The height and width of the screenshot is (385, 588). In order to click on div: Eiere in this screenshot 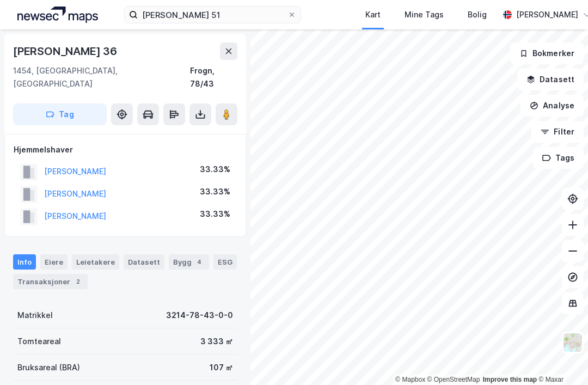, I will do `click(54, 262)`.